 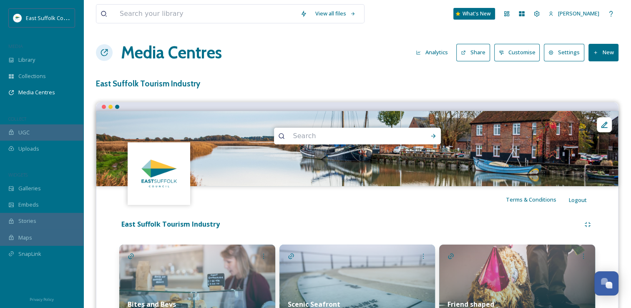 I want to click on button: Open Chat, so click(x=606, y=283).